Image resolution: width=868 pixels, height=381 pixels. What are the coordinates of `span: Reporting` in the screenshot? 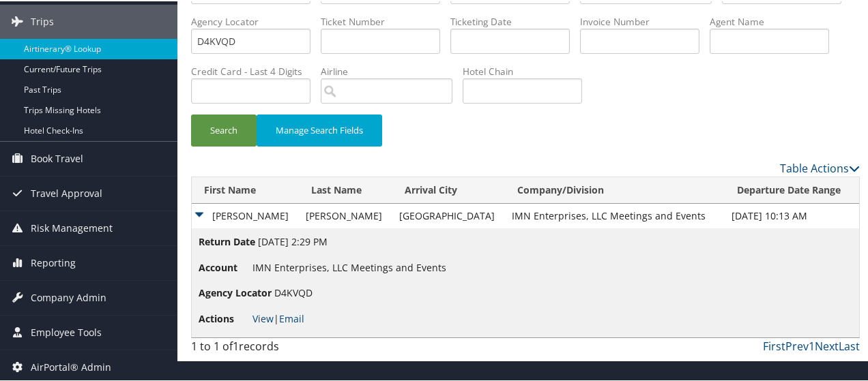 It's located at (54, 261).